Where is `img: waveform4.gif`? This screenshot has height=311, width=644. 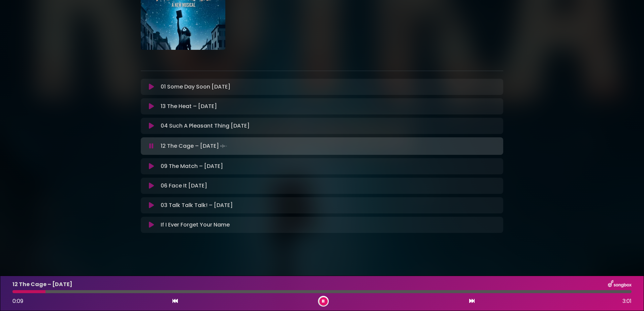
img: waveform4.gif is located at coordinates (224, 146).